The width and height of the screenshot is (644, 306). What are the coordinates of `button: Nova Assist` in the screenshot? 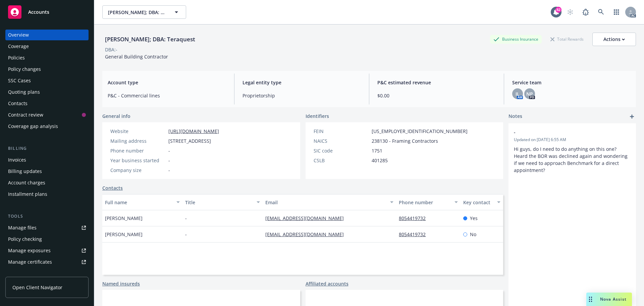 It's located at (610, 300).